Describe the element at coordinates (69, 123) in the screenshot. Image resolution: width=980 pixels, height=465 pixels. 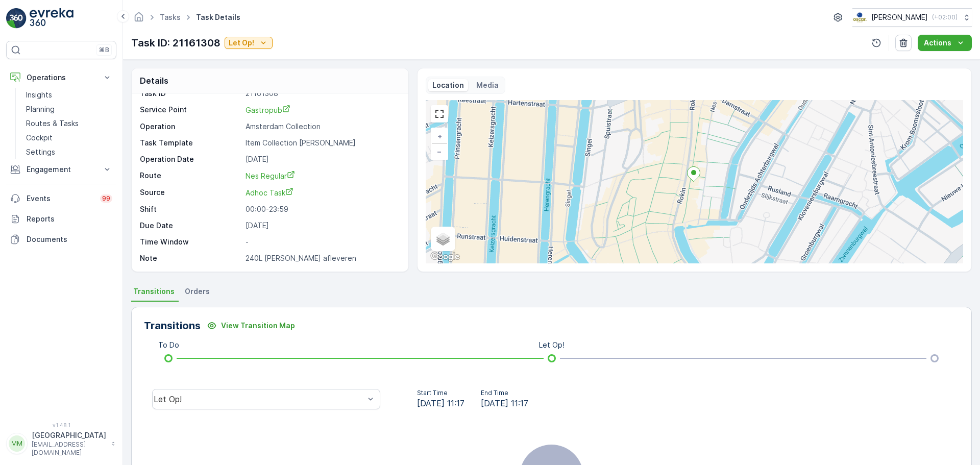
I see `a: Routes & Tasks` at that location.